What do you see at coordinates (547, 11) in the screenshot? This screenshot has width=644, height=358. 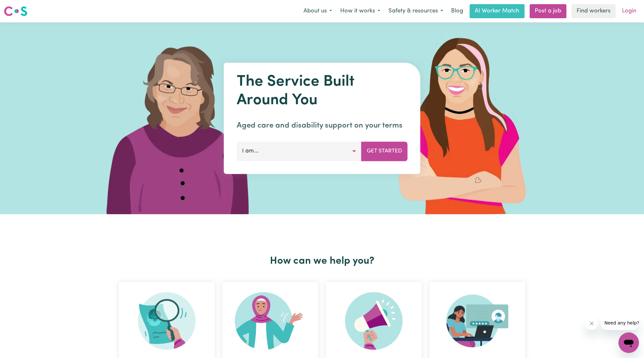 I see `a: Post a job` at bounding box center [547, 11].